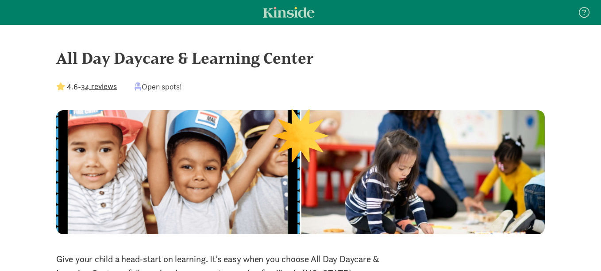 Image resolution: width=601 pixels, height=271 pixels. Describe the element at coordinates (300, 58) in the screenshot. I see `div: All Day Daycare & Learning Center` at that location.